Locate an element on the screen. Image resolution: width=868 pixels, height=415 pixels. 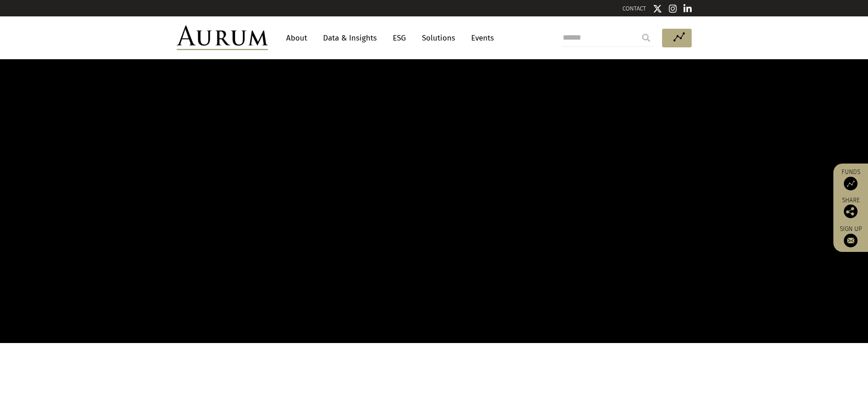
img: Twitter icon is located at coordinates (658, 8).